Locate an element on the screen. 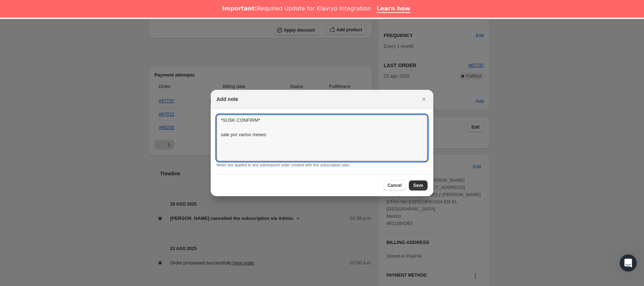 This screenshot has height=286, width=644. small: Notes are applied to any subsequent order created with this subscription plan. is located at coordinates (283, 165).